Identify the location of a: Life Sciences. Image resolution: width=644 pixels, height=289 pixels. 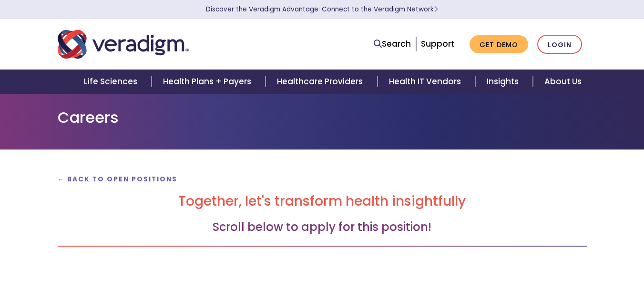
(112, 81).